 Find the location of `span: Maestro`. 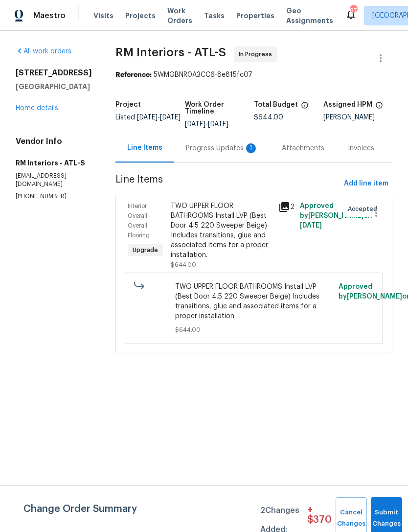

span: Maestro is located at coordinates (49, 16).